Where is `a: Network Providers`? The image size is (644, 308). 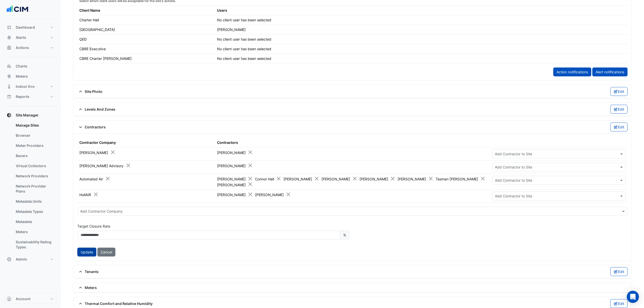 a: Network Providers is located at coordinates (34, 176).